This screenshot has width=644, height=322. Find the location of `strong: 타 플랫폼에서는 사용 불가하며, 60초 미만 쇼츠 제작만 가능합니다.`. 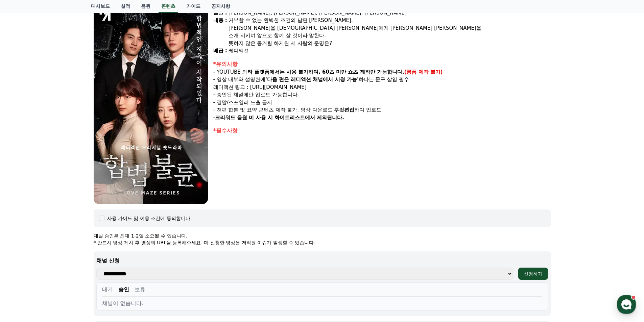

strong: 타 플랫폼에서는 사용 불가하며, 60초 미만 쇼츠 제작만 가능합니다. is located at coordinates (326, 72).